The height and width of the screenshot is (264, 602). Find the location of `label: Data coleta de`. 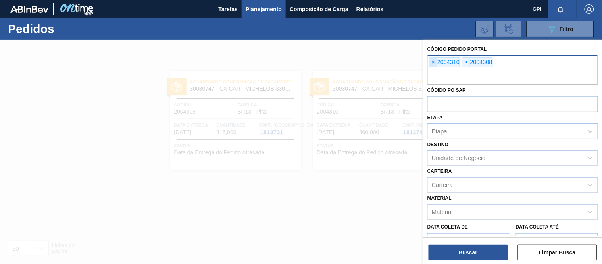

label: Data coleta de is located at coordinates (448, 227).